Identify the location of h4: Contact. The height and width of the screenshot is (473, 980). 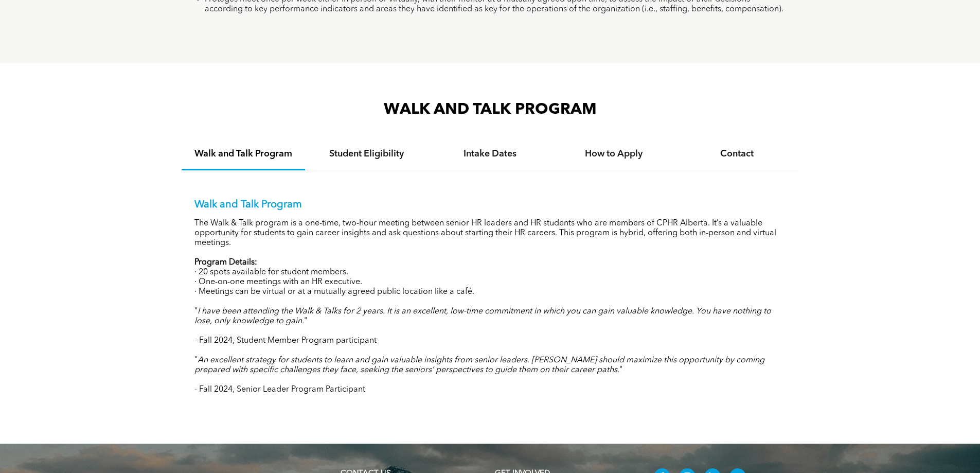
(737, 154).